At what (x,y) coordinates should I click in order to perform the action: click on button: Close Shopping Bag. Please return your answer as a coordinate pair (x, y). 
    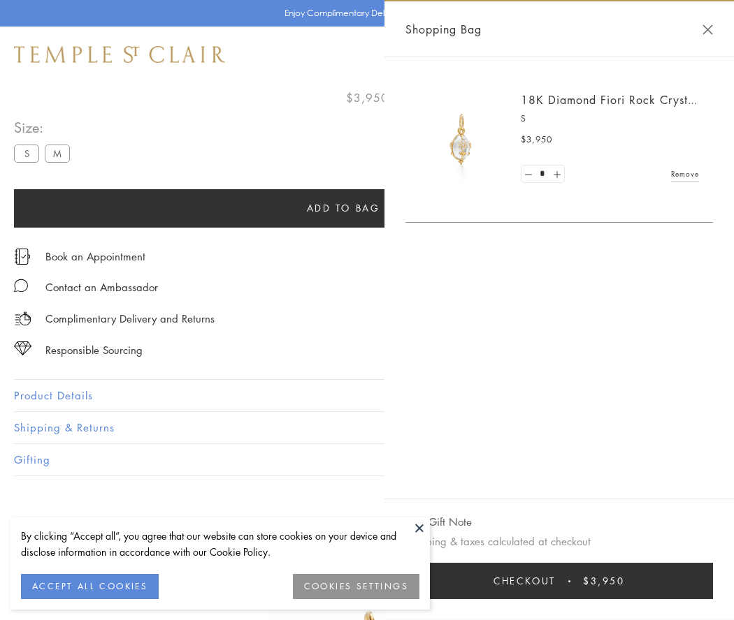
    Looking at the image, I should click on (707, 29).